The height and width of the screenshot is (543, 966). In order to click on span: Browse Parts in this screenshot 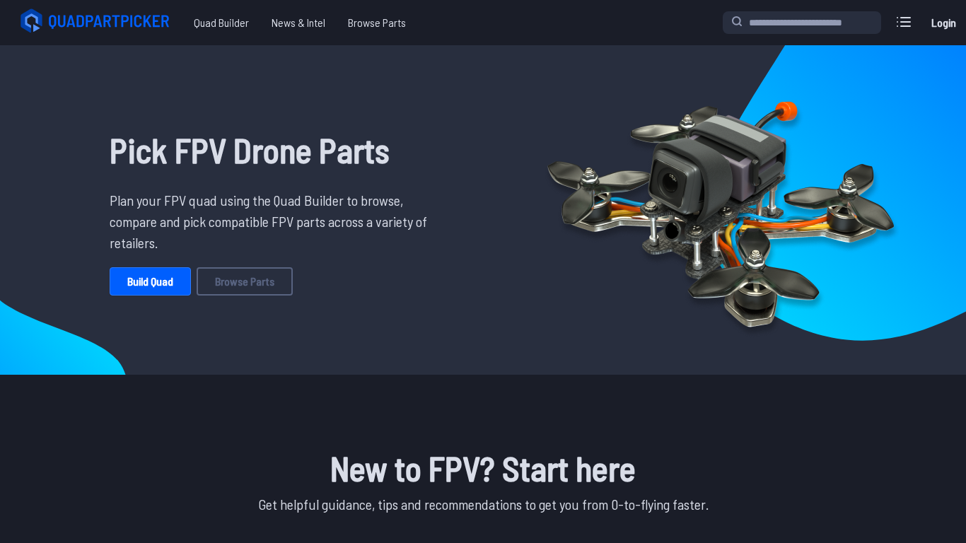, I will do `click(377, 23)`.